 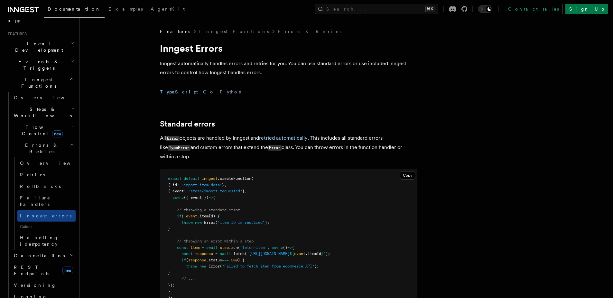 What do you see at coordinates (215, 191) in the screenshot?
I see `span: "store/import.requested"` at bounding box center [215, 191].